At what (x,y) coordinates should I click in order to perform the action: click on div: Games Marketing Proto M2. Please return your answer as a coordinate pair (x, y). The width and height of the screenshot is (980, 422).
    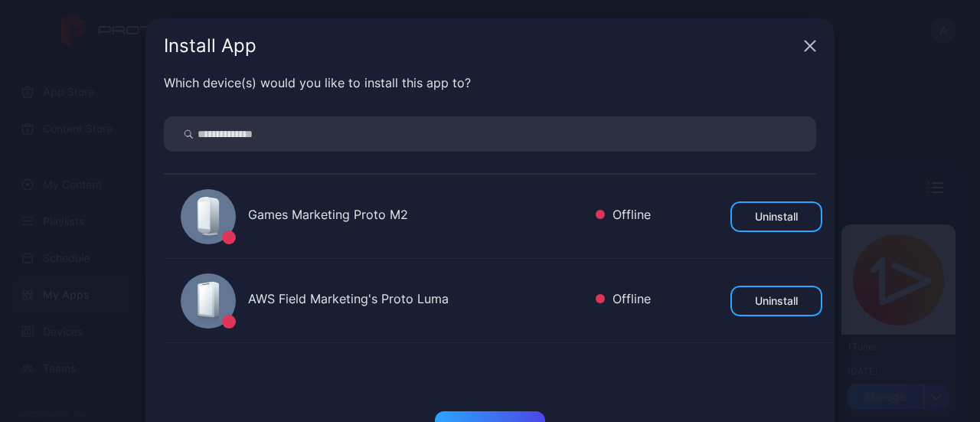
    Looking at the image, I should click on (416, 216).